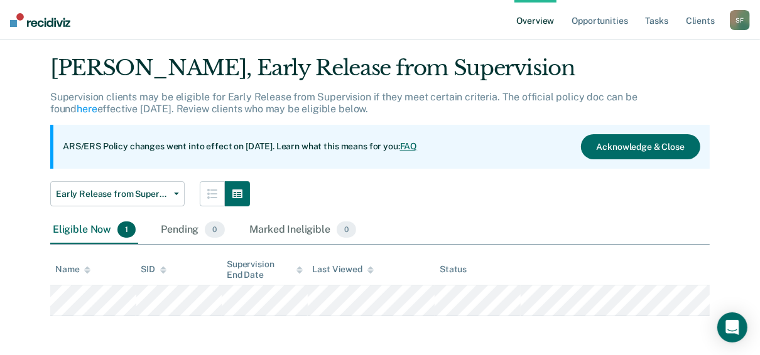 The image size is (760, 355). What do you see at coordinates (117, 194) in the screenshot?
I see `button: Early Release from Supervision` at bounding box center [117, 194].